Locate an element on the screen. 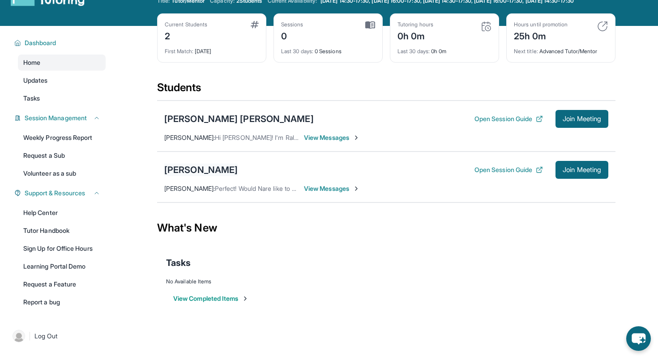  div: No Available Items is located at coordinates (386, 282).